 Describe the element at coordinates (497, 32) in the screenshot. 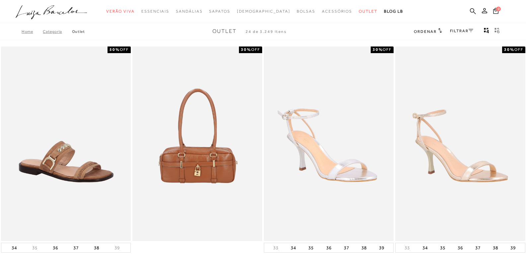

I see `button: gridText6Desc` at that location.